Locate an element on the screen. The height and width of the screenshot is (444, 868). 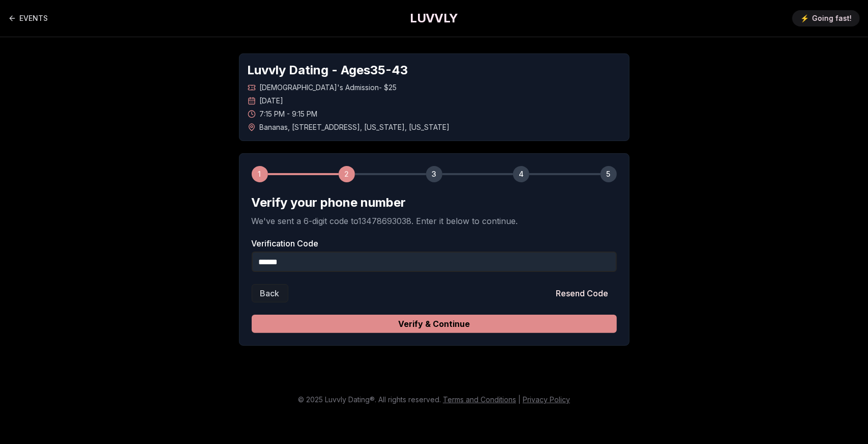
div: 2 is located at coordinates (346, 174).